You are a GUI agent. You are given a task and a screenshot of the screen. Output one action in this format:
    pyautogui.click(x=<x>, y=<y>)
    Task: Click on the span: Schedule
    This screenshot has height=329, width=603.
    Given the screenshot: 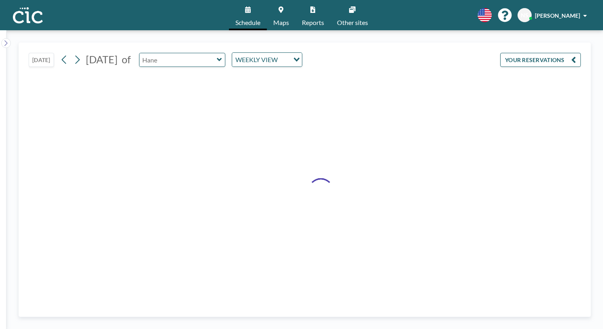 What is the action you would take?
    pyautogui.click(x=248, y=23)
    